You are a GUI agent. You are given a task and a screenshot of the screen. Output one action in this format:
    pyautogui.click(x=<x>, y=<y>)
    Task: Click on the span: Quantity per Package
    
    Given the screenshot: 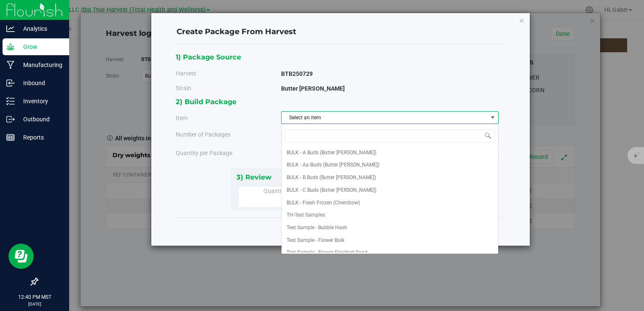 What is the action you would take?
    pyautogui.click(x=204, y=153)
    